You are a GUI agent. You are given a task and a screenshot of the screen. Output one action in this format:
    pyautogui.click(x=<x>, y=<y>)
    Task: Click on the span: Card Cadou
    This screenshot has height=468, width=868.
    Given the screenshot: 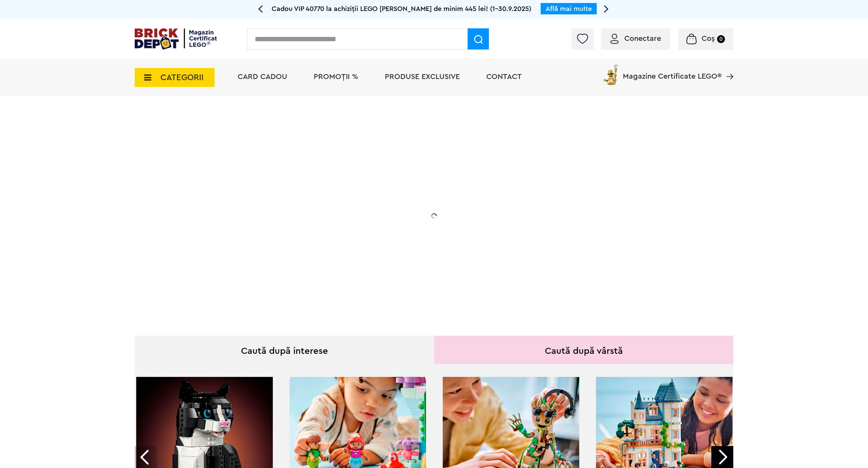 What is the action you would take?
    pyautogui.click(x=262, y=77)
    